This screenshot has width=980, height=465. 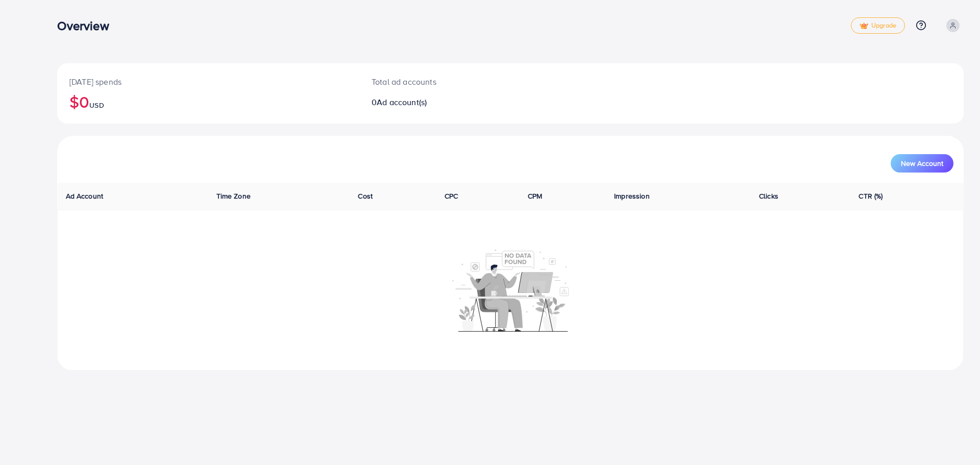 What do you see at coordinates (632, 196) in the screenshot?
I see `span: Impression` at bounding box center [632, 196].